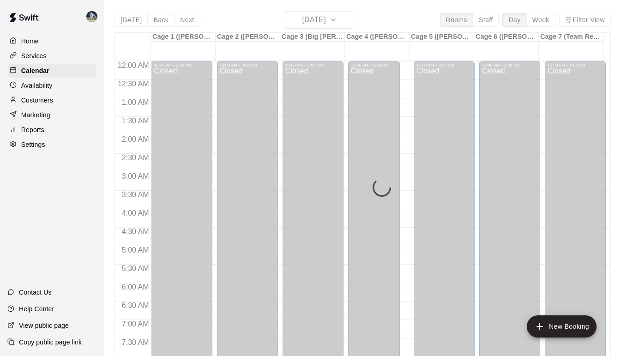 The height and width of the screenshot is (356, 621). I want to click on span: 6:30 AM, so click(135, 305).